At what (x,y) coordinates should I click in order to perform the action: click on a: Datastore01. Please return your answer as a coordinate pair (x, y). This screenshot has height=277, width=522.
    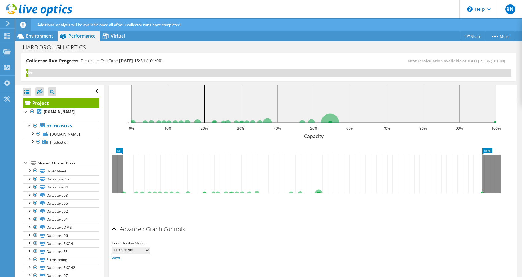
    Looking at the image, I should click on (61, 219).